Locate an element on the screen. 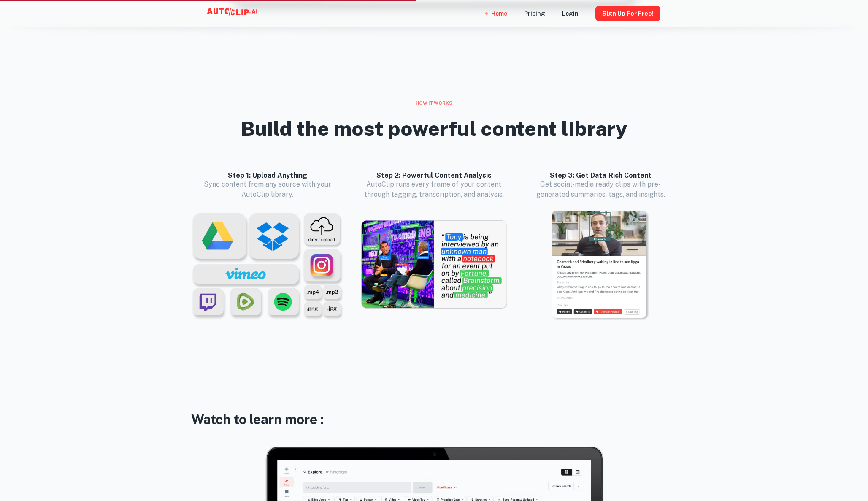 This screenshot has width=868, height=501. div: How it works is located at coordinates (434, 103).